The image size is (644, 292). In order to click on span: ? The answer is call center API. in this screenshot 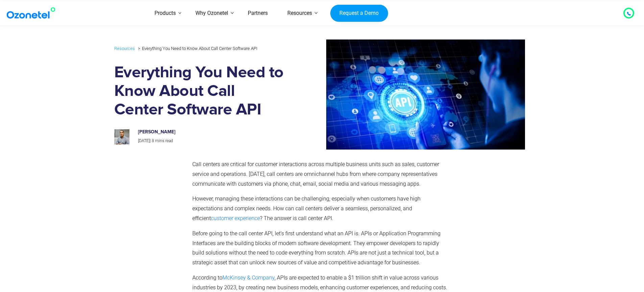, I will do `click(296, 219)`.